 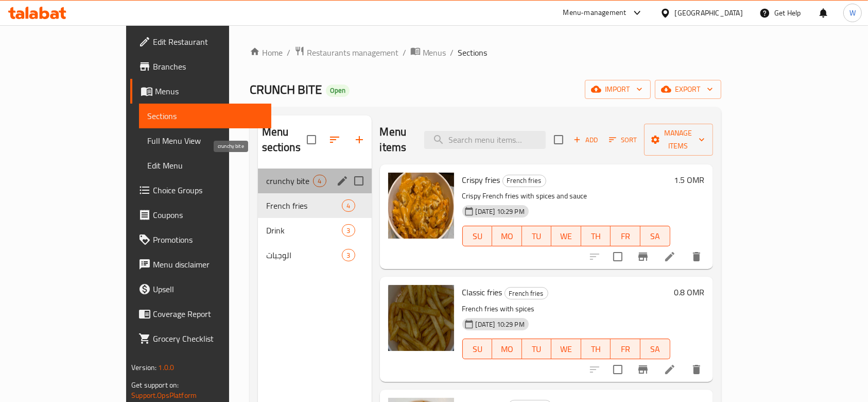 What do you see at coordinates (155, 384) in the screenshot?
I see `span: Get support on:` at bounding box center [155, 384].